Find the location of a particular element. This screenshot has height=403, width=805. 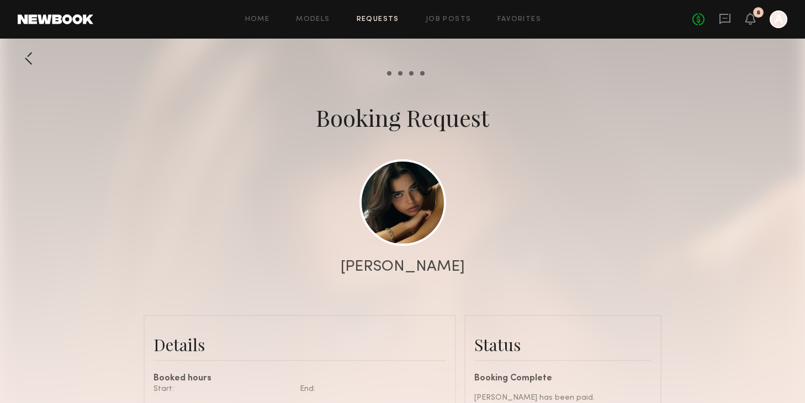

div: End: is located at coordinates (369, 389).